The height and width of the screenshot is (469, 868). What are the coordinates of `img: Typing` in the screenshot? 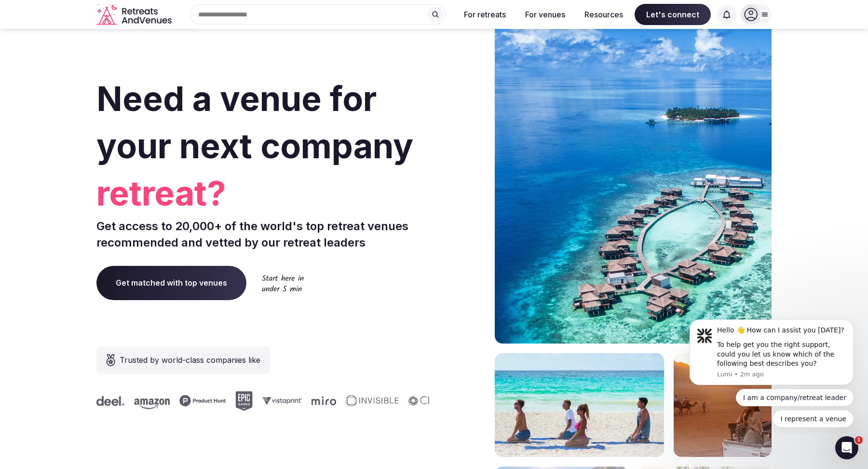 It's located at (21, 44).